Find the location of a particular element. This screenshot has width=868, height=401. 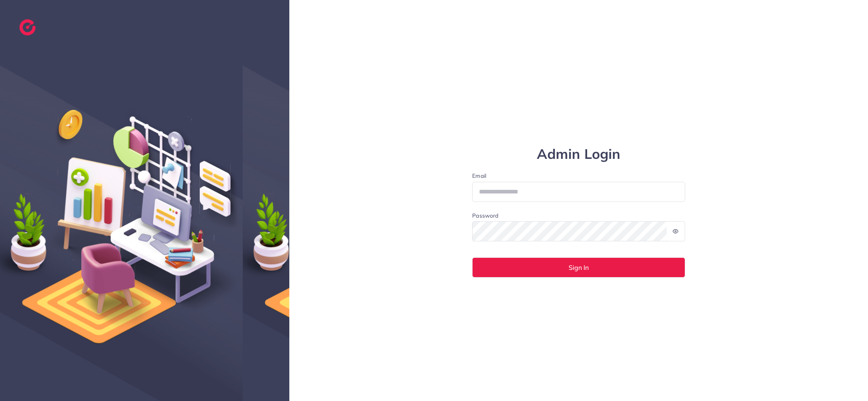

button: Sign In is located at coordinates (578, 267).